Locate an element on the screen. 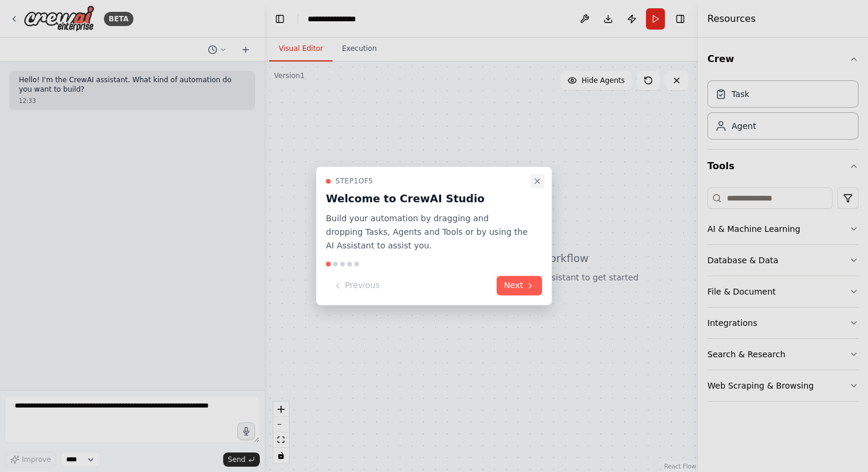  p: Build your automation by dragging and dropping Tasks, Agents and Tools or by using the AI Assista... is located at coordinates (427, 232).